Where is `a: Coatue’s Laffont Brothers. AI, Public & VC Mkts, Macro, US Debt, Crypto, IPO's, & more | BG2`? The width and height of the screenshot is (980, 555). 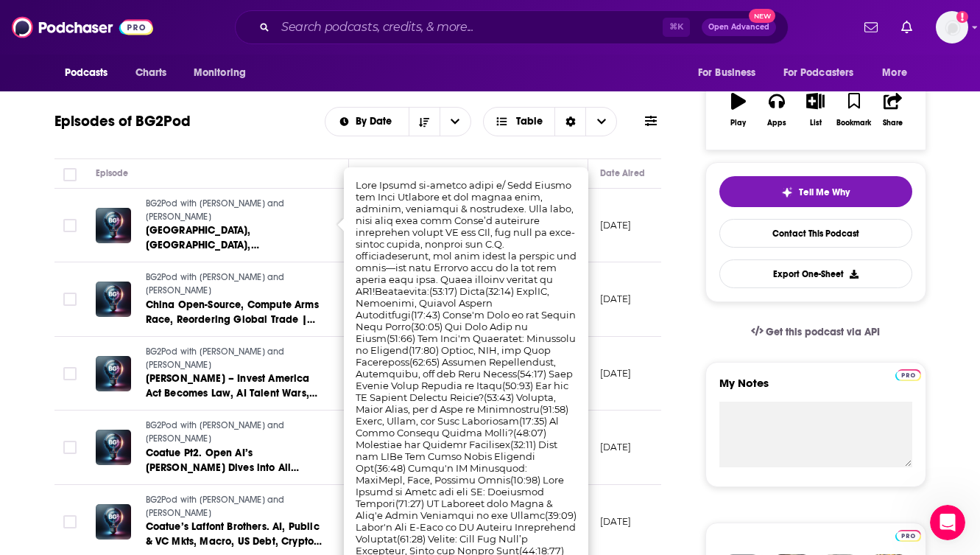 a: Coatue’s Laffont Brothers. AI, Public & VC Mkts, Macro, US Debt, Crypto, IPO's, & more | BG2 is located at coordinates (234, 534).